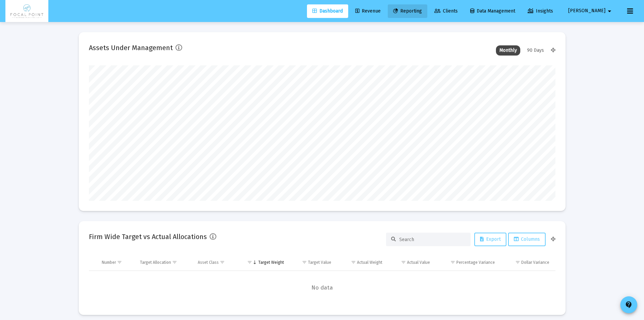 This screenshot has height=320, width=644. Describe the element at coordinates (320, 262) in the screenshot. I see `div: Target Value` at that location.